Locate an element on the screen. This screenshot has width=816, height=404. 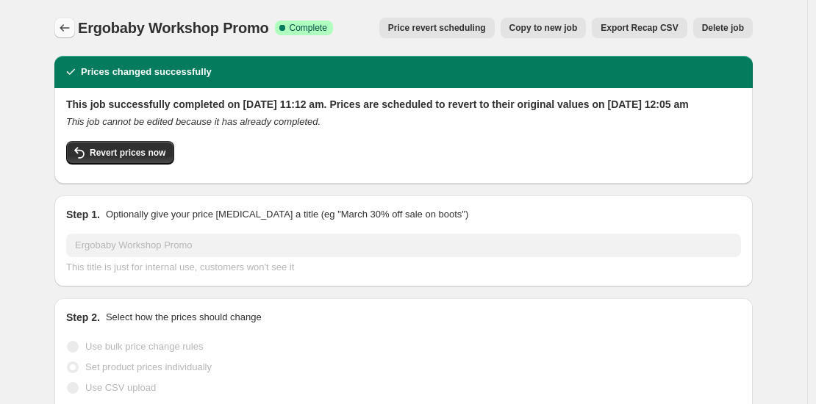
span: This title is just for internal use, customers won't see it is located at coordinates (180, 267).